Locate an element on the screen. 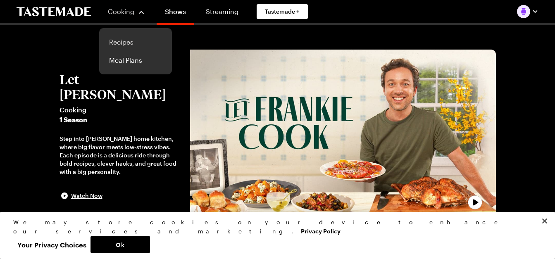 The width and height of the screenshot is (555, 259). a: To Tastemade Home Page is located at coordinates (54, 12).